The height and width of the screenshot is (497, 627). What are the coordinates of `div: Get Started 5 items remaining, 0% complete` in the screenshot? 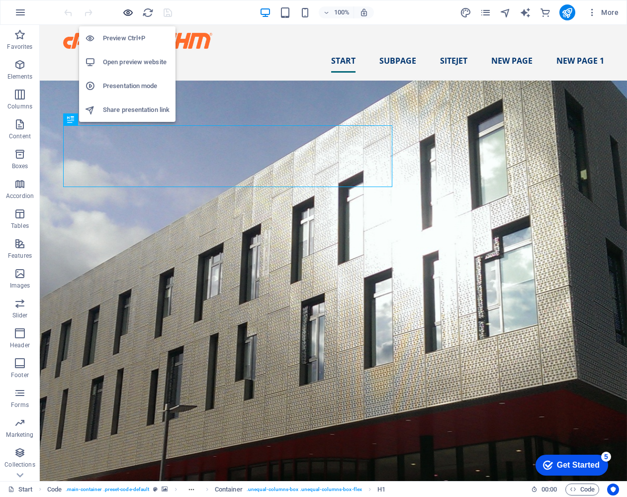 It's located at (44, 15).